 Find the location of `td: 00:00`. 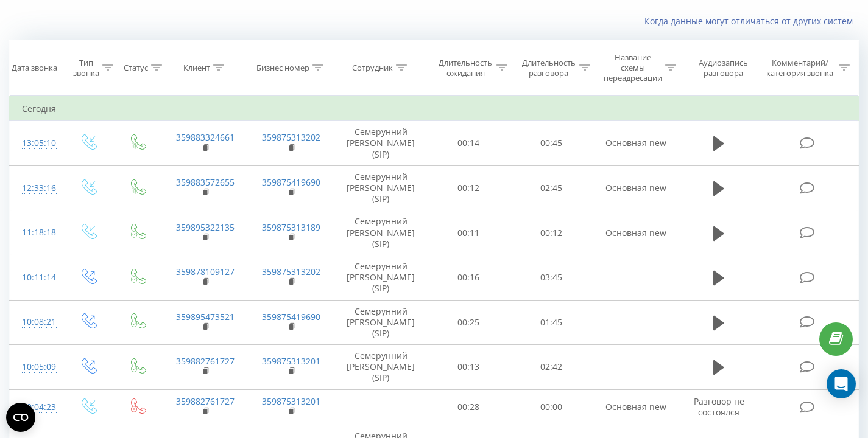

td: 00:00 is located at coordinates (551, 407).